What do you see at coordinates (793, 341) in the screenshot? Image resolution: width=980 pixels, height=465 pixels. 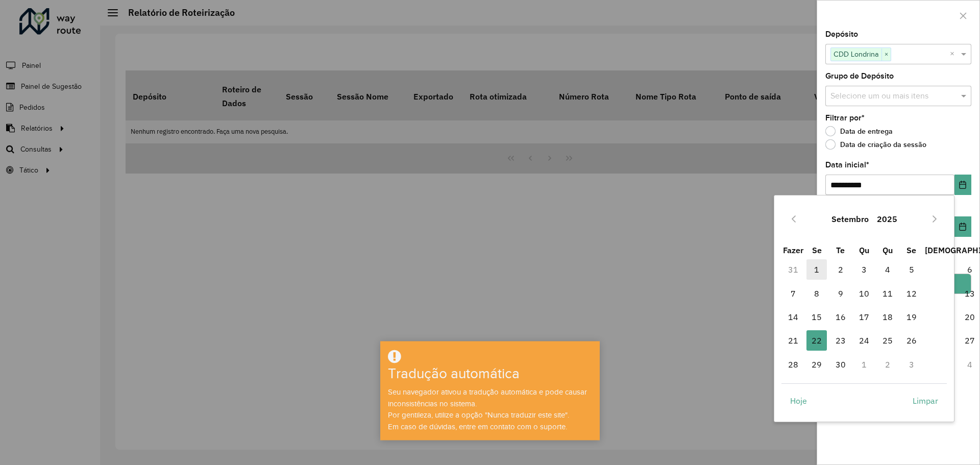 I see `font: 21` at bounding box center [793, 341].